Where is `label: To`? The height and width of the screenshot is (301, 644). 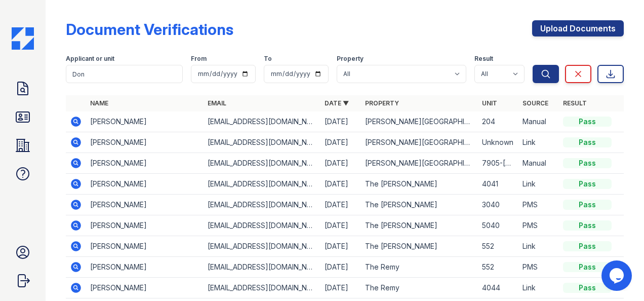 label: To is located at coordinates (268, 59).